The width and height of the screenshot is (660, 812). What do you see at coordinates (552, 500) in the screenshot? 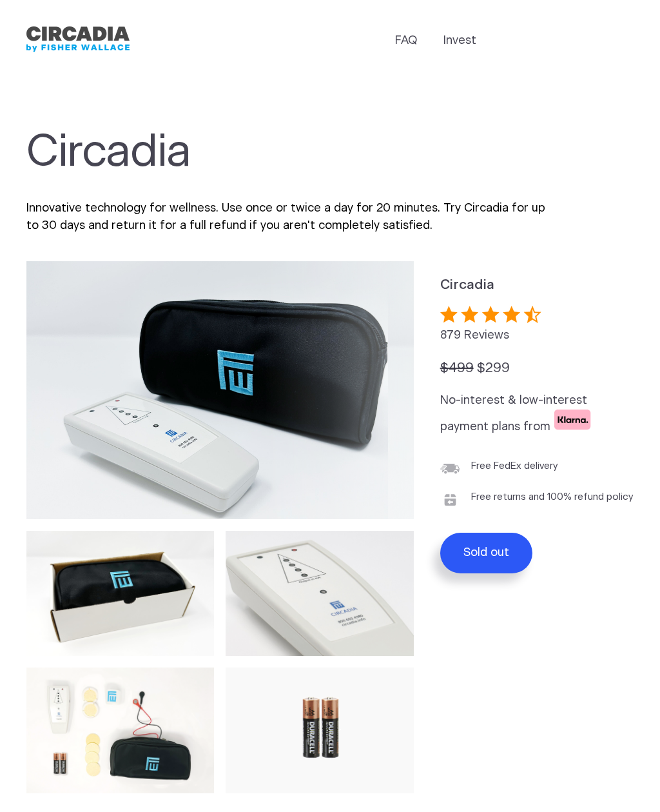
I see `span: Free returns and 100% refund policy` at bounding box center [552, 500].